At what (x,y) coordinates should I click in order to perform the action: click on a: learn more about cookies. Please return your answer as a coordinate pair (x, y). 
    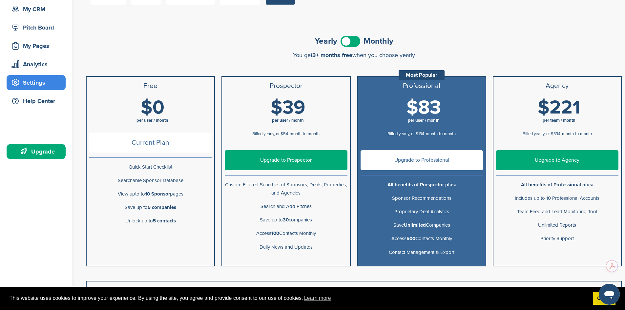
    Looking at the image, I should click on (318, 298).